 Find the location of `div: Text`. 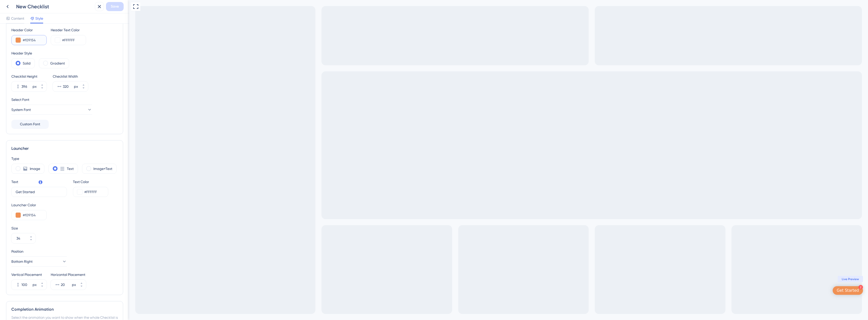

div: Text is located at coordinates (15, 182).